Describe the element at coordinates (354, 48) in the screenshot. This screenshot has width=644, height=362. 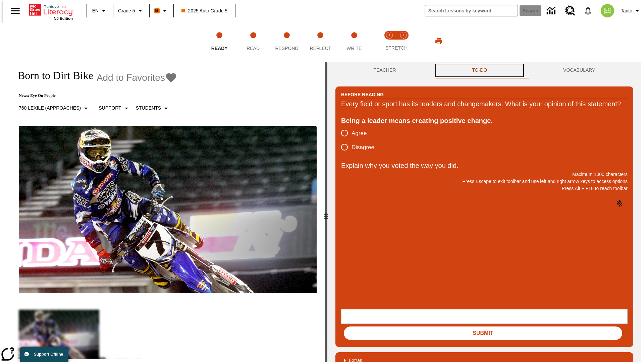
I see `span: Write` at that location.